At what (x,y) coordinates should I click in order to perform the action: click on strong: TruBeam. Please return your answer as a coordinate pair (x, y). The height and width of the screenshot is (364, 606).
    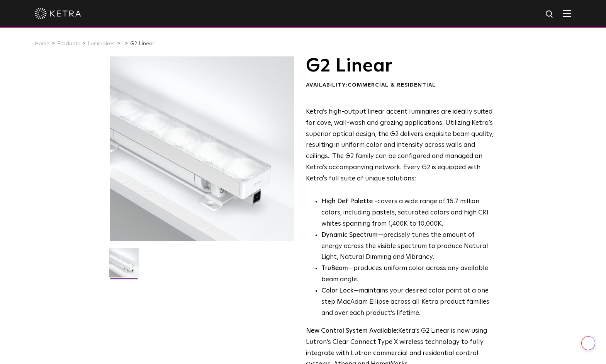
    Looking at the image, I should click on (335, 268).